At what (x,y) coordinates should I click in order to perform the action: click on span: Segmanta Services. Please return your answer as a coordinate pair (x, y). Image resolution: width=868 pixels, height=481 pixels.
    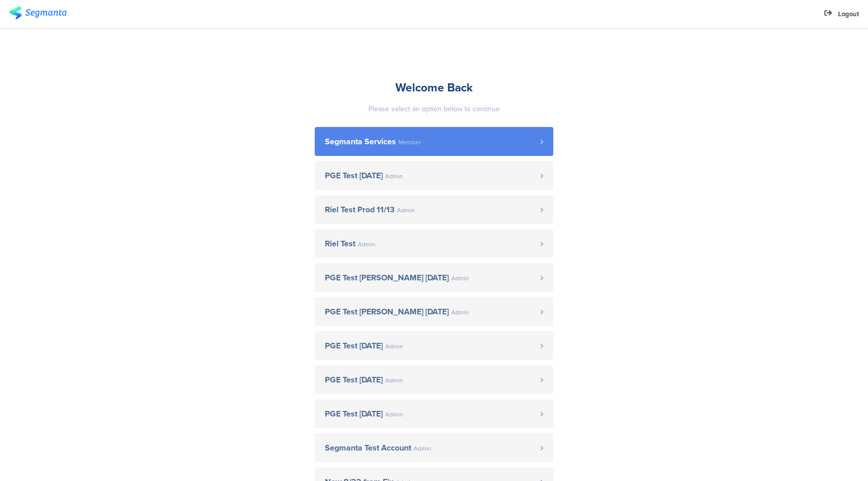
    Looking at the image, I should click on (360, 142).